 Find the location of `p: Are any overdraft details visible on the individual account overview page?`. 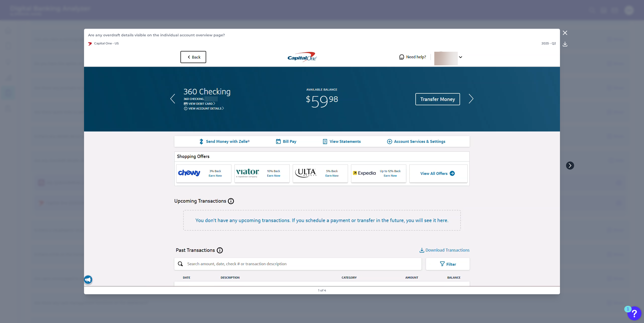

p: Are any overdraft details visible on the individual account overview page? is located at coordinates (322, 35).